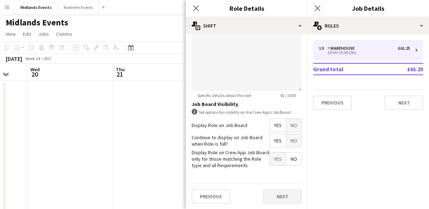  What do you see at coordinates (368, 26) in the screenshot?
I see `div: Roles` at bounding box center [368, 26].